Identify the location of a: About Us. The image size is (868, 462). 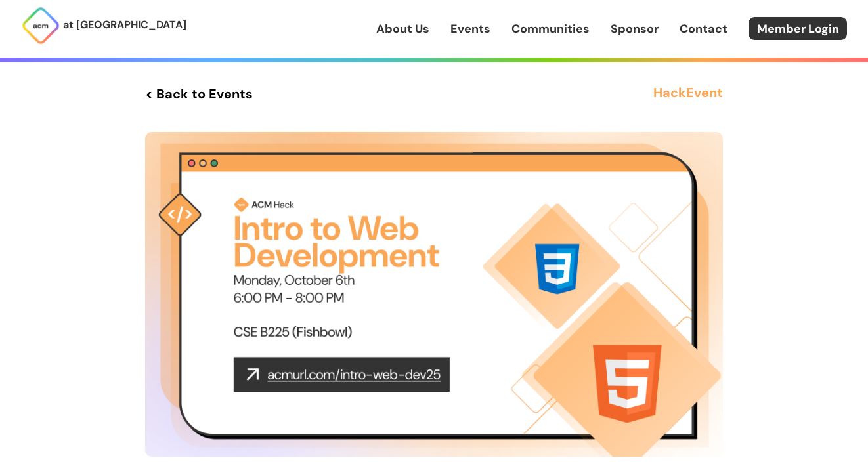
(403, 29).